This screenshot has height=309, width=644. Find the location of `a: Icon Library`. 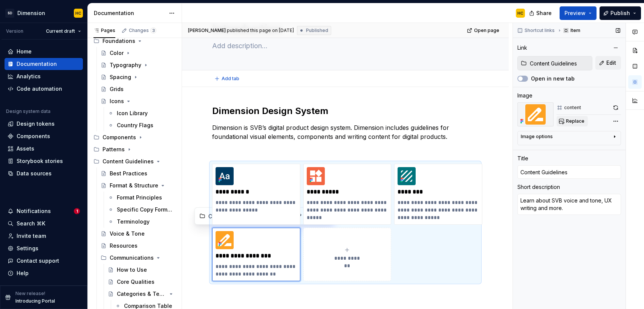

a: Icon Library is located at coordinates (141, 114).